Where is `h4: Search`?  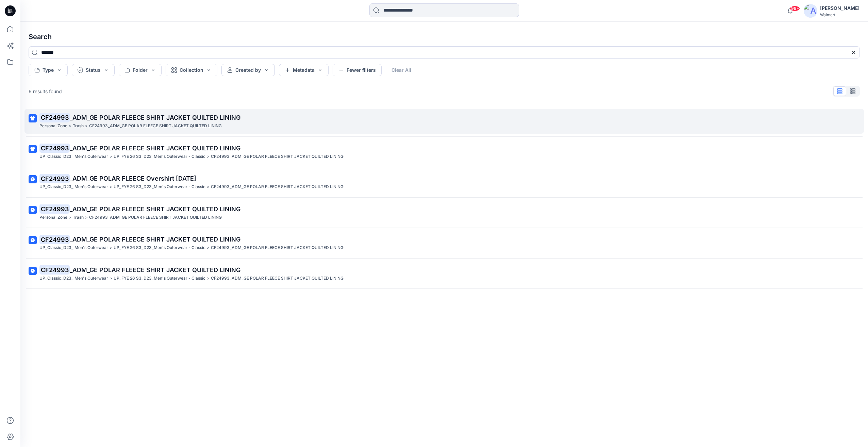 h4: Search is located at coordinates (444, 37).